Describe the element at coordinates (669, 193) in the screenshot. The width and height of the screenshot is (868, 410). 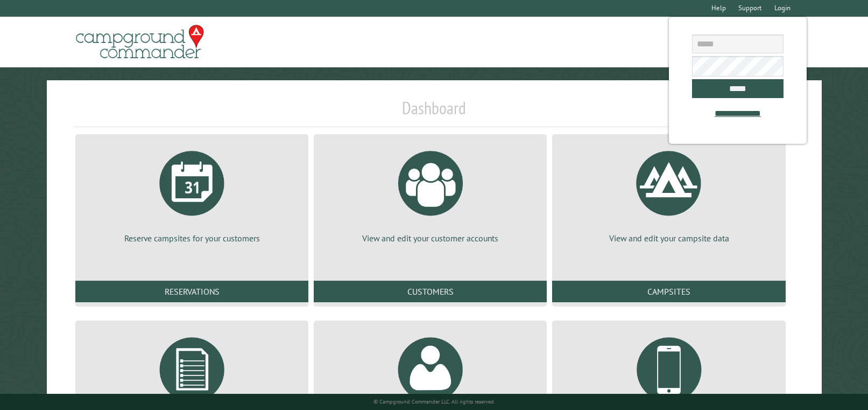
I see `a: View and edit your campsite data` at that location.